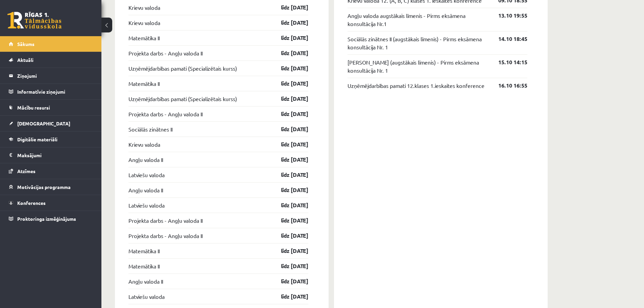  Describe the element at coordinates (26, 44) in the screenshot. I see `span: Sākums` at that location.